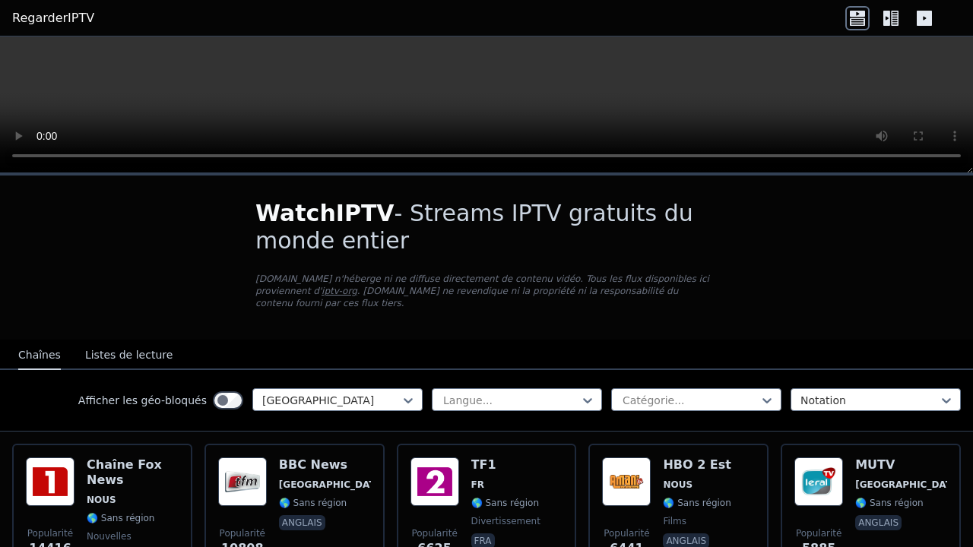 The height and width of the screenshot is (547, 973). I want to click on font: BBC News, so click(313, 464).